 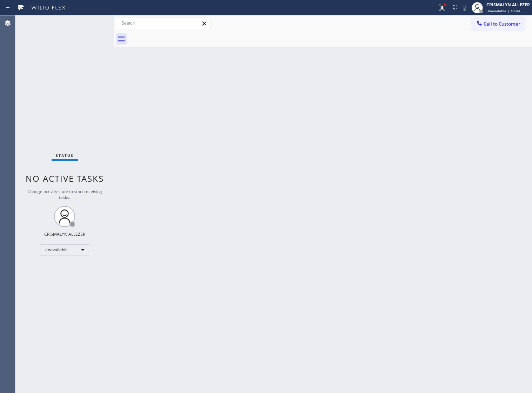 What do you see at coordinates (502, 24) in the screenshot?
I see `span: Call to Customer` at bounding box center [502, 24].